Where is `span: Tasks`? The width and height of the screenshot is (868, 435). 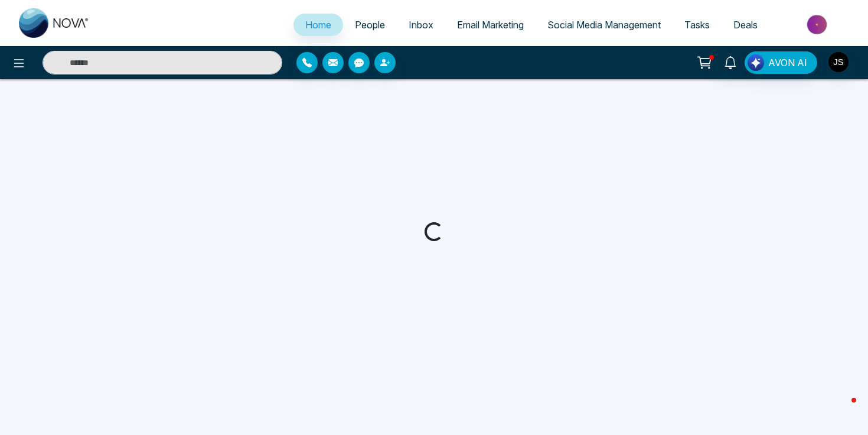
span: Tasks is located at coordinates (697, 25).